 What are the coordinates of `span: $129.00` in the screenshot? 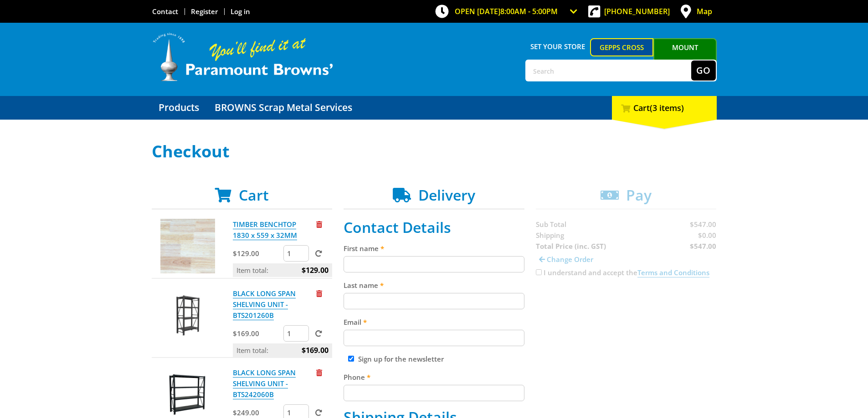 It's located at (315, 270).